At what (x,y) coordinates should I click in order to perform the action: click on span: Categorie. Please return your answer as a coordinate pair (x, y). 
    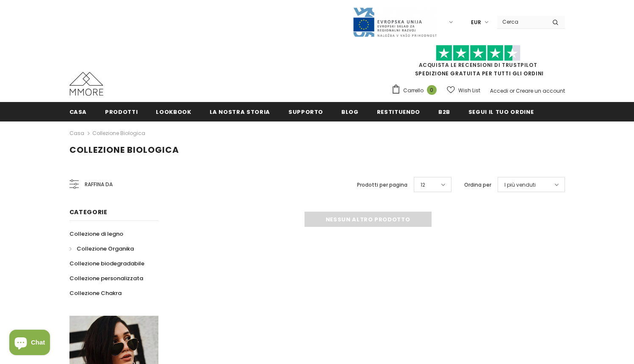
    Looking at the image, I should click on (88, 212).